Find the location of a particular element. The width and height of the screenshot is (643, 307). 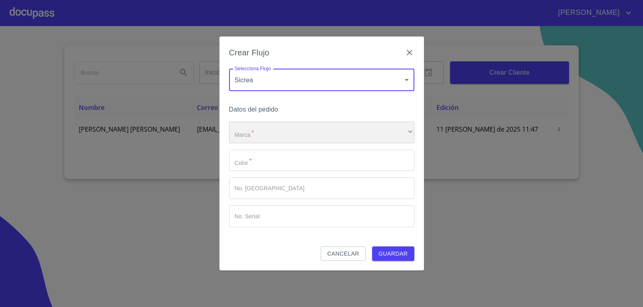

div: Sicrea is located at coordinates (322, 80).